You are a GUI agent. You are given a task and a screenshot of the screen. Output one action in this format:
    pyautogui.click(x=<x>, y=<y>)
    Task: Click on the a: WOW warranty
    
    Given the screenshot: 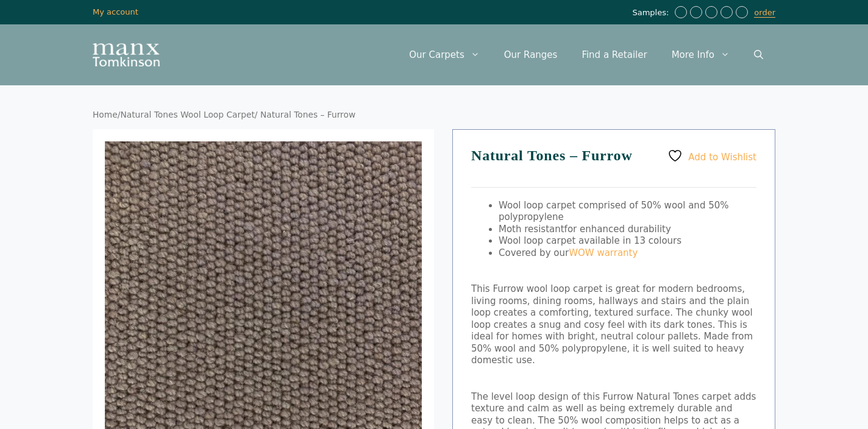 What is the action you would take?
    pyautogui.click(x=603, y=253)
    